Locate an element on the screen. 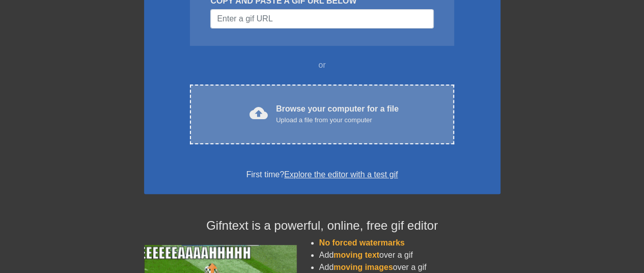 The width and height of the screenshot is (644, 273). a: Explore the editor with a test gif is located at coordinates (341, 174).